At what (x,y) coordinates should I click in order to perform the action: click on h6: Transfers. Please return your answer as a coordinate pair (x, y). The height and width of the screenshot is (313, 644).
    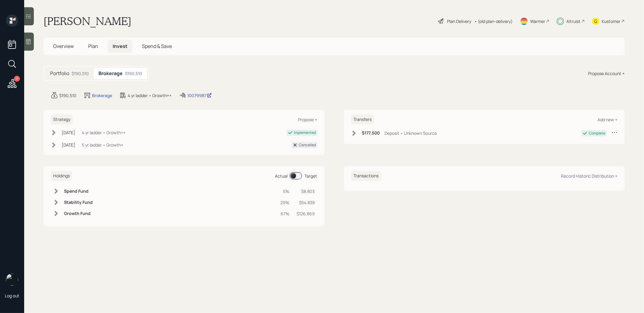
    Looking at the image, I should click on (362, 119).